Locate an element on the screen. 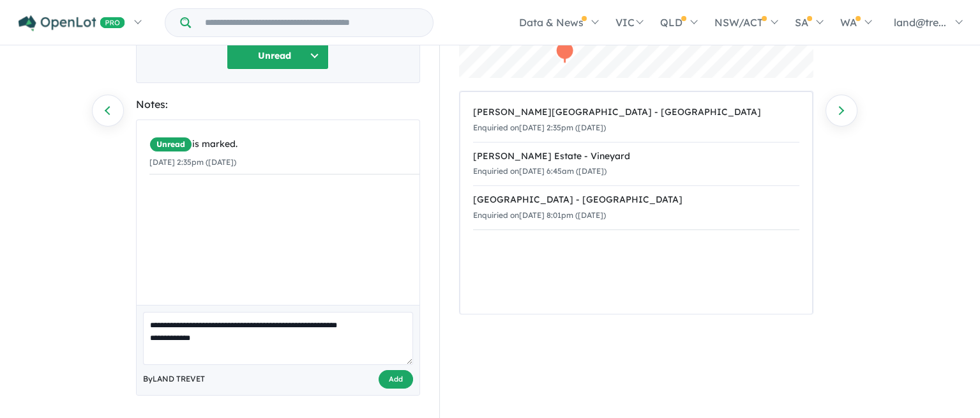 The height and width of the screenshot is (418, 980). div: Notes: is located at coordinates (278, 104).